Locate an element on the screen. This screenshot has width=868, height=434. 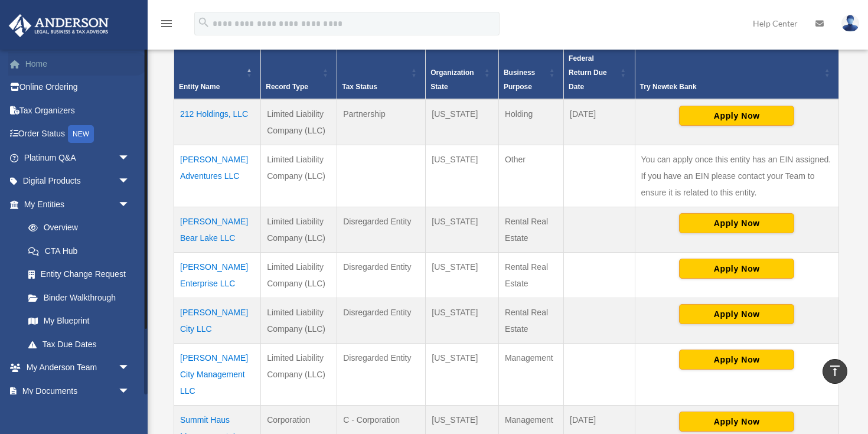
div: Try Newtek Bank is located at coordinates (731, 87).